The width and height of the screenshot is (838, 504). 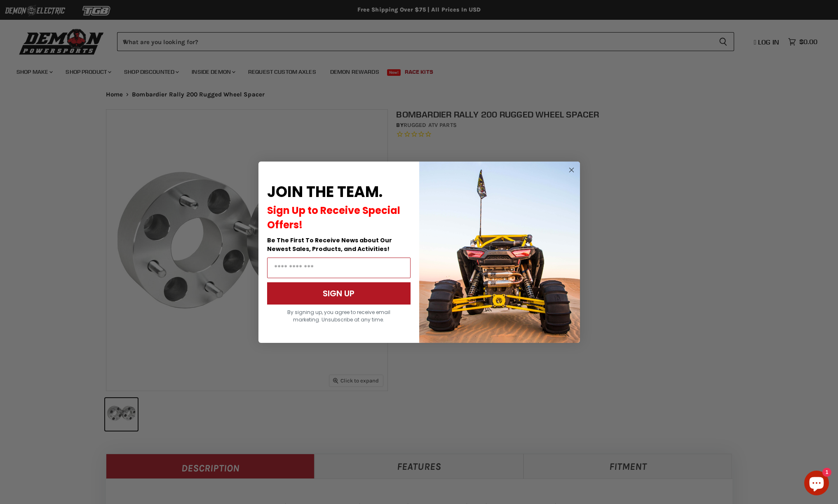 I want to click on span: Be The First To Receive News about Our Newest Sales, Products, and Activities!, so click(x=329, y=245).